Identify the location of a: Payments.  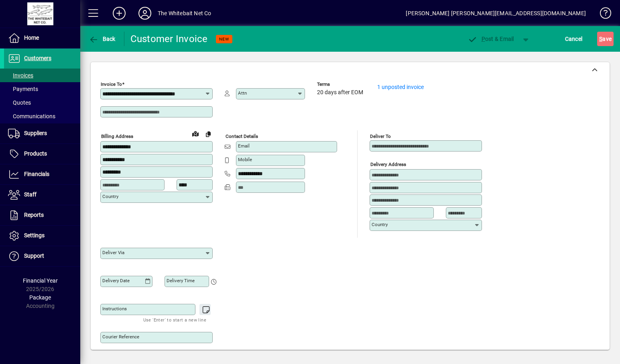
(42, 89).